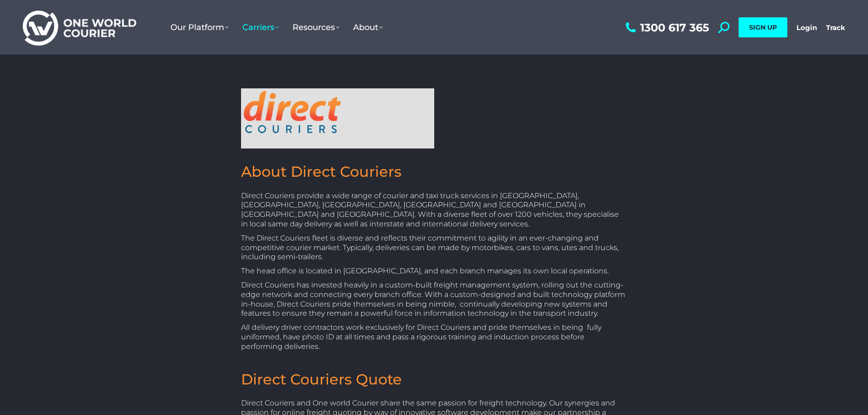 The image size is (868, 415). Describe the element at coordinates (367, 28) in the screenshot. I see `span: About` at that location.